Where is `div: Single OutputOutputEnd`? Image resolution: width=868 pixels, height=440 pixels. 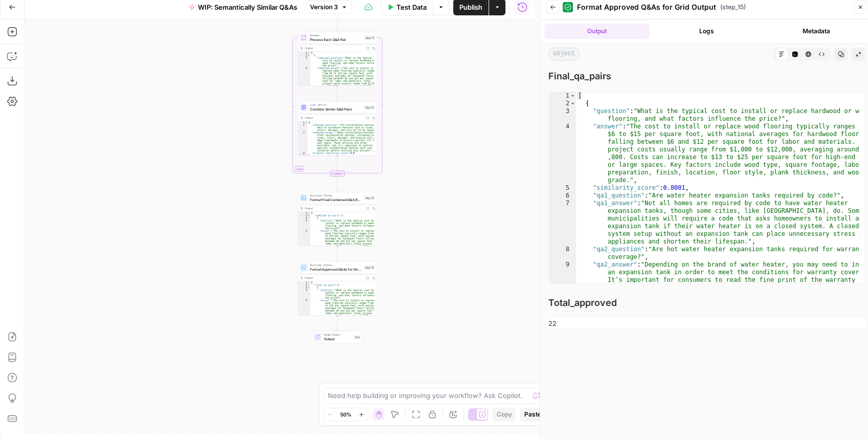
div: Single OutputOutputEnd is located at coordinates (337, 337).